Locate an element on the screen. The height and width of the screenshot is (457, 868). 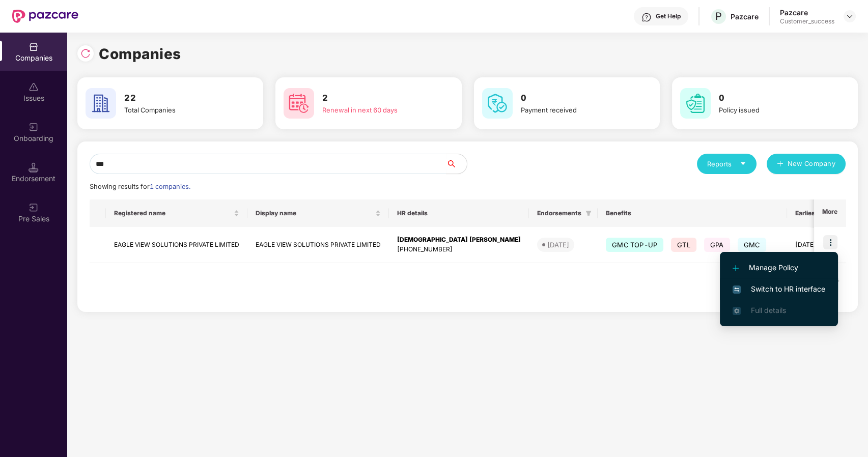
div: Total Companies is located at coordinates (179, 110).